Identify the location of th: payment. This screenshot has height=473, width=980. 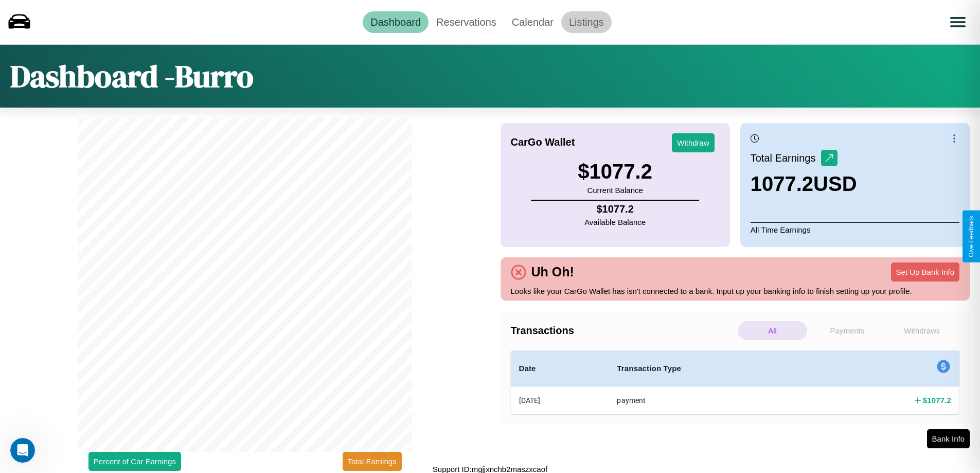
(712, 400).